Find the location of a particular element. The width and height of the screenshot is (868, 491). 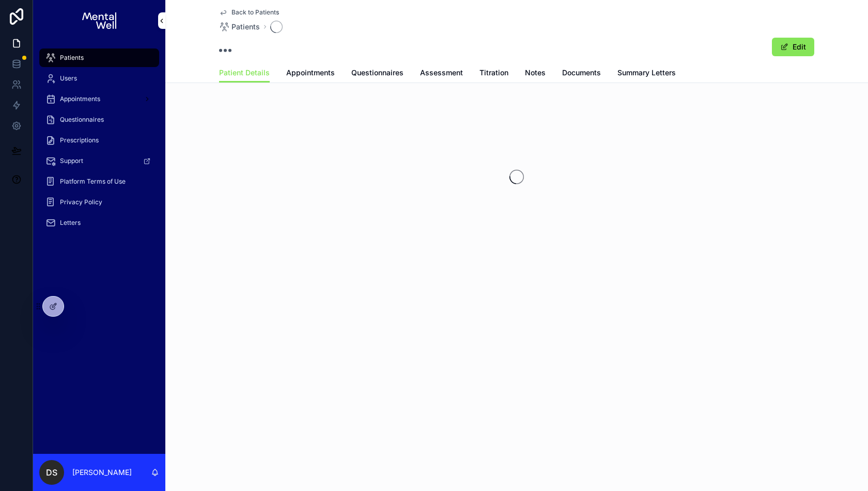

a: Summary Letters is located at coordinates (646, 74).